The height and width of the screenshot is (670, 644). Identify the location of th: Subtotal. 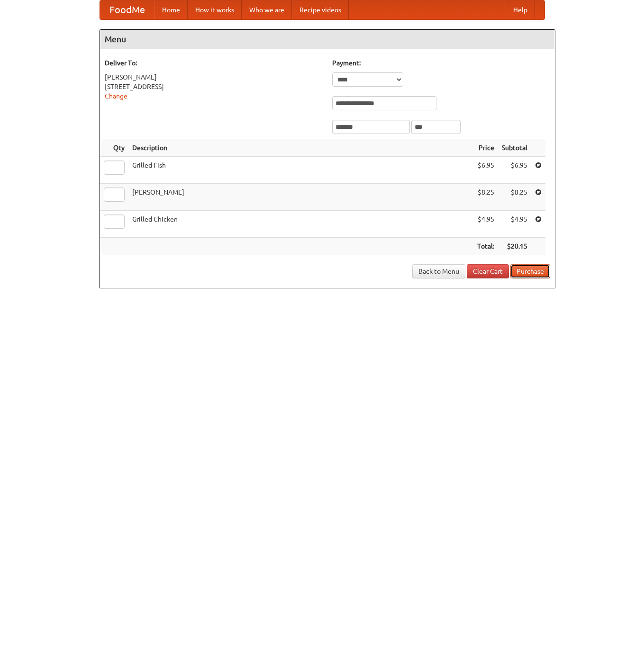
(515, 148).